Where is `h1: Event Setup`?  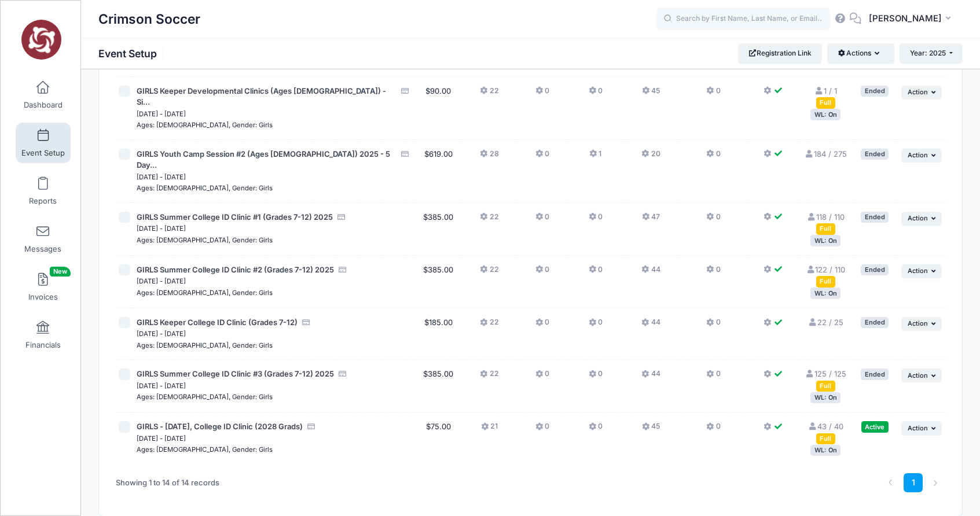
h1: Event Setup is located at coordinates (132, 53).